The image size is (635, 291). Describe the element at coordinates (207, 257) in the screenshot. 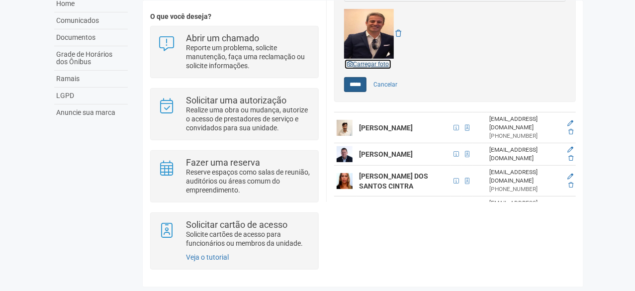

I see `a: Veja o tutorial` at that location.